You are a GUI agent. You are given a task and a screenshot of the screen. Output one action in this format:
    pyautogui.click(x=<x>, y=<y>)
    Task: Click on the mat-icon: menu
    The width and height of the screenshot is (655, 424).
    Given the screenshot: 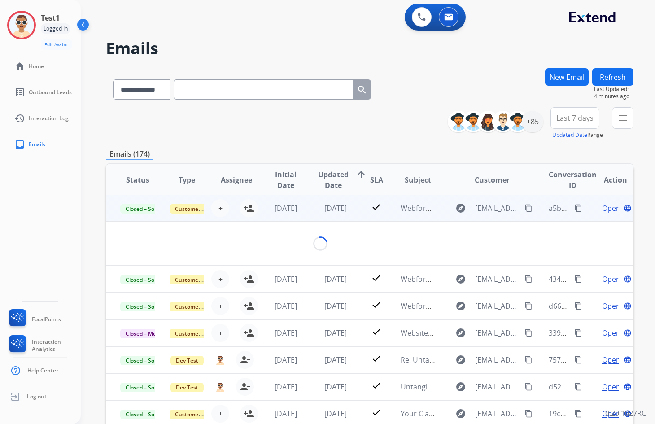 What is the action you would take?
    pyautogui.click(x=623, y=118)
    